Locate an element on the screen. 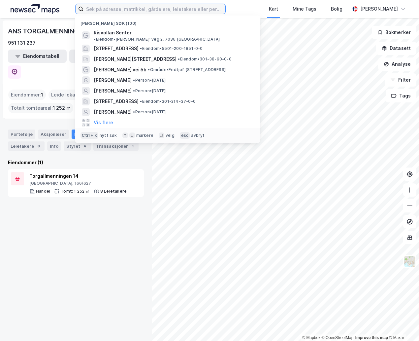  div: Leietakere is located at coordinates (26, 146).